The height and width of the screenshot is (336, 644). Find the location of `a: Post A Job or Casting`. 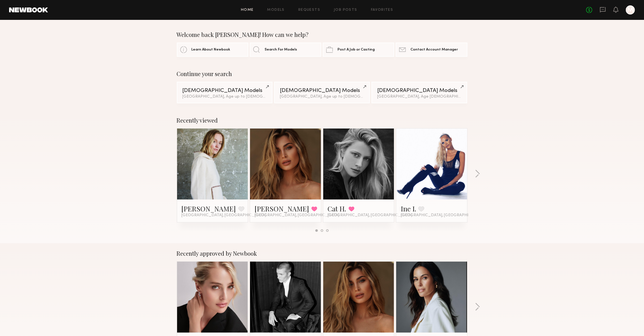

a: Post A Job or Casting is located at coordinates (359, 50).